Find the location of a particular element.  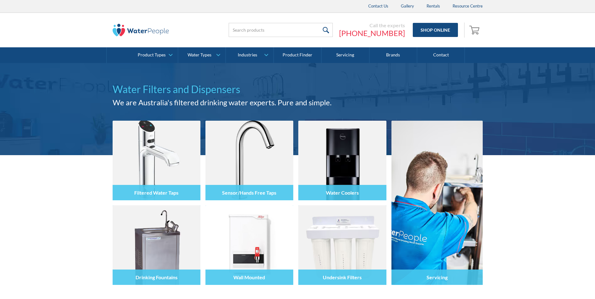

a: Undersink Filters is located at coordinates (342, 245).